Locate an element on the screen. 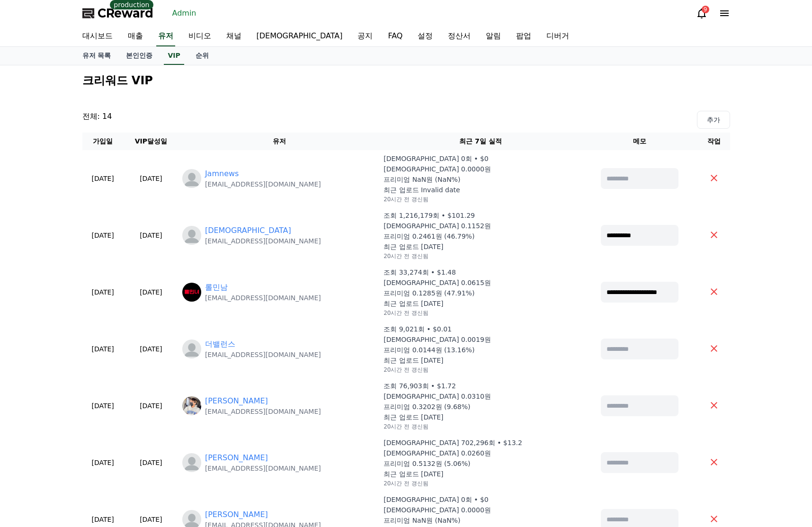 The width and height of the screenshot is (812, 527). a: 9 is located at coordinates (702, 14).